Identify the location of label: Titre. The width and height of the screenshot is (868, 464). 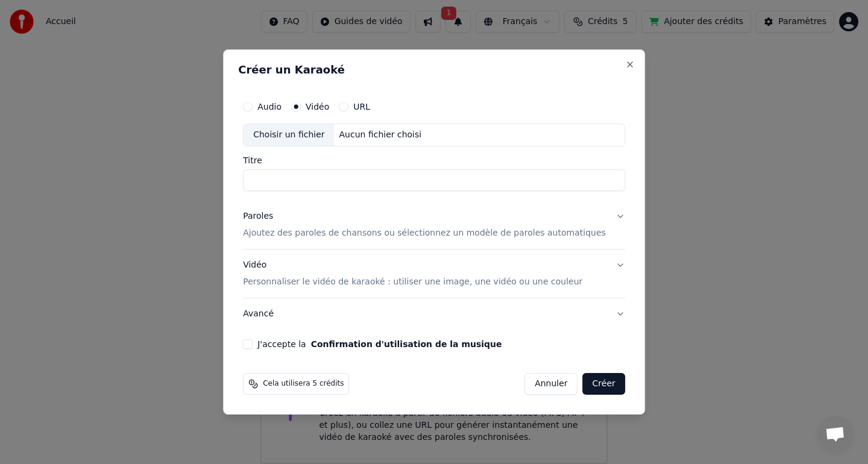
(434, 161).